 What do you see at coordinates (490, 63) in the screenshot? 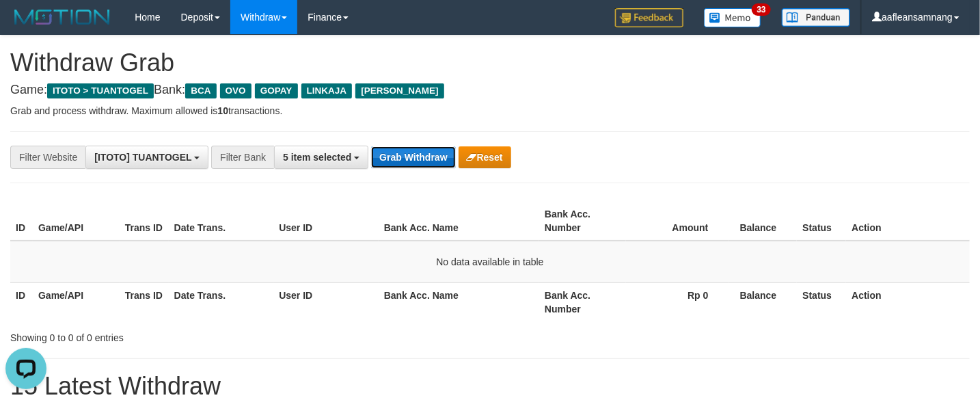
I see `h1: Withdraw Grab` at bounding box center [490, 63].